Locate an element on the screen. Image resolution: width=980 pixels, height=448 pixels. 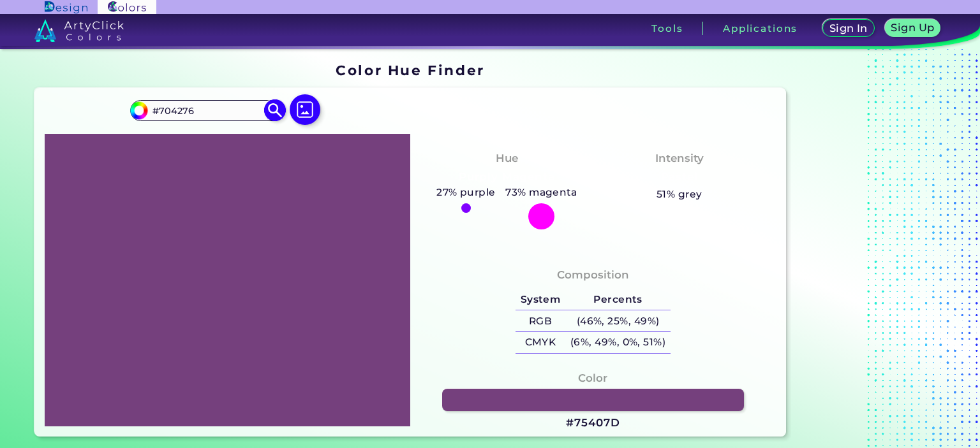
h5: Sign In is located at coordinates (848, 28).